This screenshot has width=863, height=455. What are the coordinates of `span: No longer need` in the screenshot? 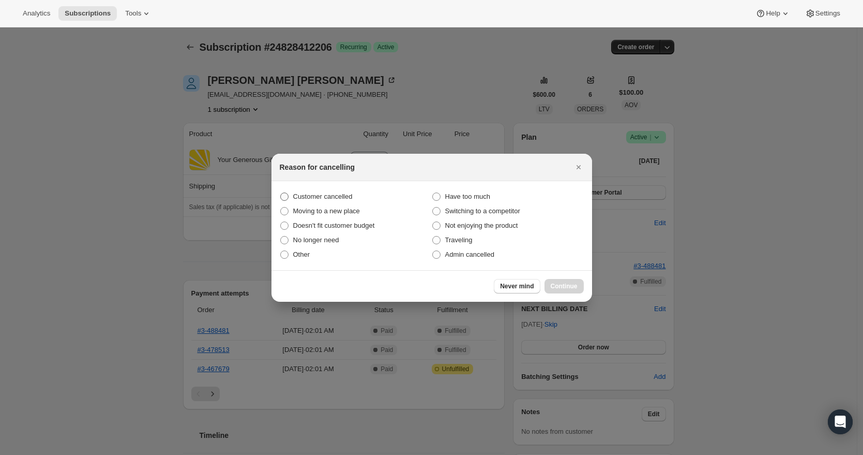 It's located at (316, 239).